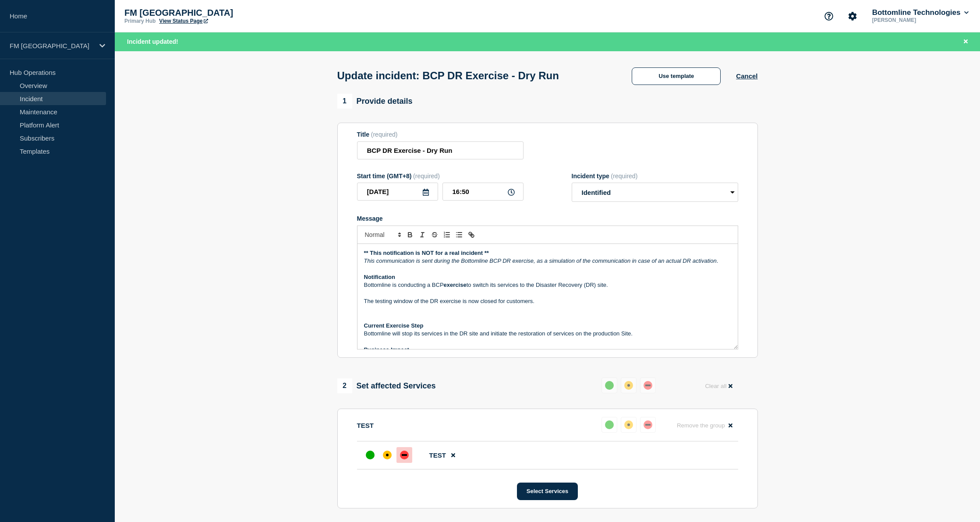 Image resolution: width=980 pixels, height=522 pixels. What do you see at coordinates (437, 455) in the screenshot?
I see `span: TEST` at bounding box center [437, 455].